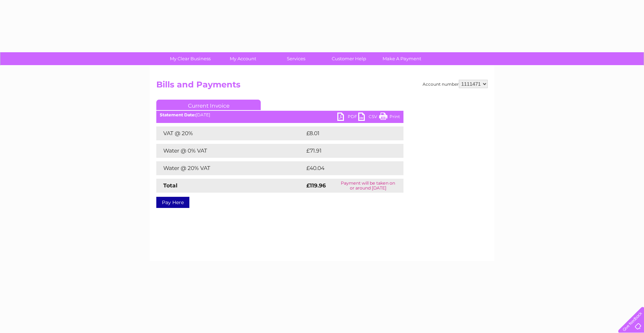 This screenshot has height=333, width=644. Describe the element at coordinates (455, 84) in the screenshot. I see `div: Account number` at that location.